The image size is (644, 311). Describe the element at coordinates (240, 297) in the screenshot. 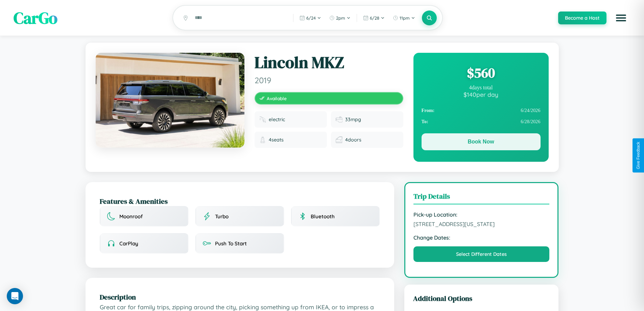

I see `h2: Description` at that location.